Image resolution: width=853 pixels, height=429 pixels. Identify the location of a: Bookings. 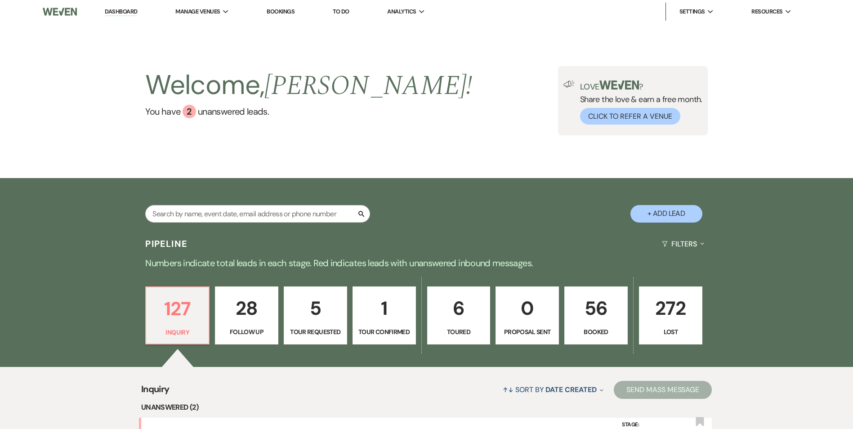
(281, 11).